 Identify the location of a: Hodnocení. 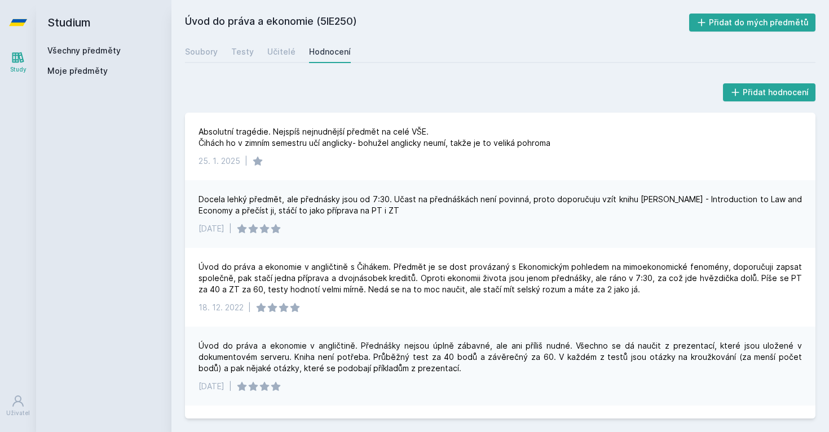
(330, 52).